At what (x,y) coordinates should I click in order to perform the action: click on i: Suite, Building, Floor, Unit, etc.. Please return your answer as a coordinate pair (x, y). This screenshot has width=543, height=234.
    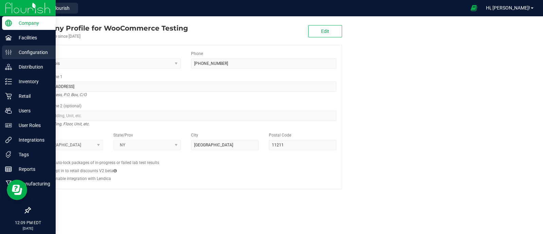
    Looking at the image, I should click on (62, 124).